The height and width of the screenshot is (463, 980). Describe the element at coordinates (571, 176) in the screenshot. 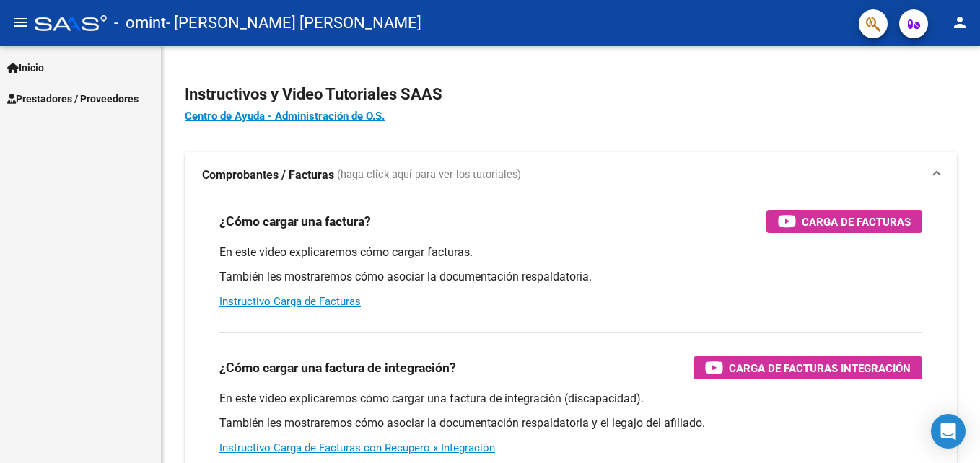

I see `mat-expansion-panel-header: Comprobantes / Facturas (haga click aquí para ver los tutoriales)` at that location.